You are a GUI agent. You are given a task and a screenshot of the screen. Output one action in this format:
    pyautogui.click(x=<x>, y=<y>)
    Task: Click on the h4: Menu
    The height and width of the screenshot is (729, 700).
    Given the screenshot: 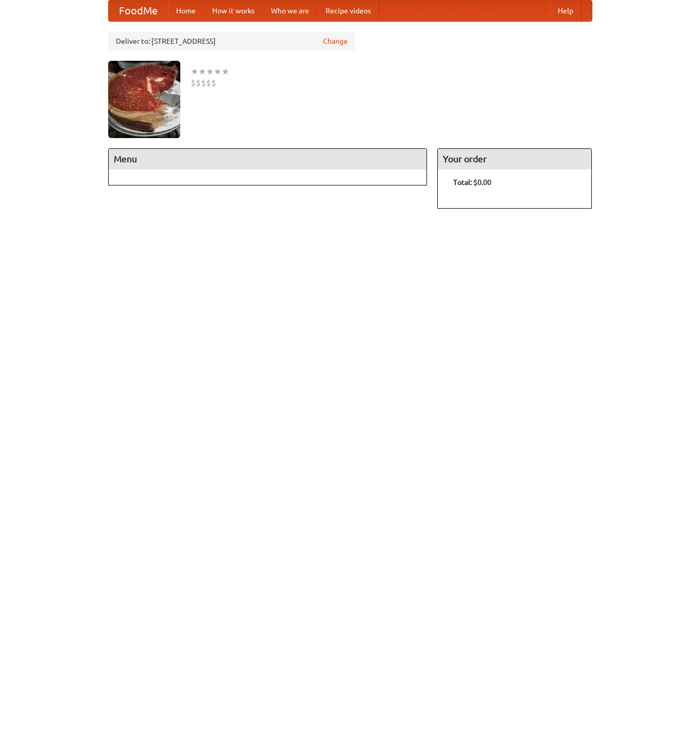 What is the action you would take?
    pyautogui.click(x=268, y=159)
    